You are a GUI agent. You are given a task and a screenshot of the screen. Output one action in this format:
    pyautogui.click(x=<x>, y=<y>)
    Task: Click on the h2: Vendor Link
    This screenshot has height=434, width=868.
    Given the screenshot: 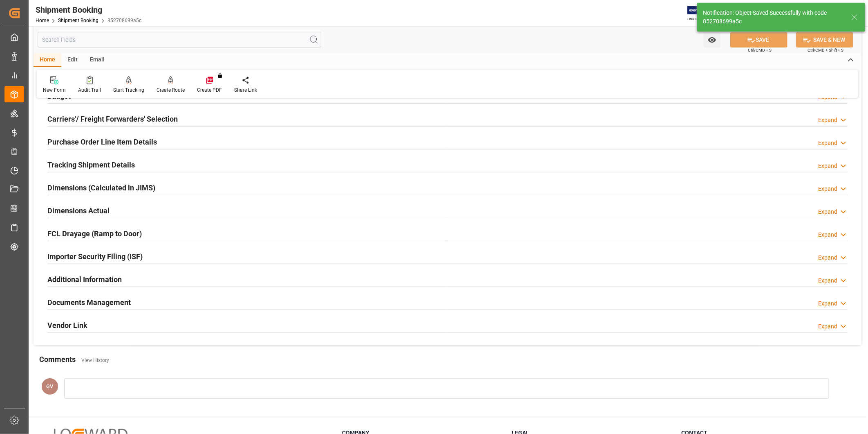 What is the action you would take?
    pyautogui.click(x=68, y=325)
    